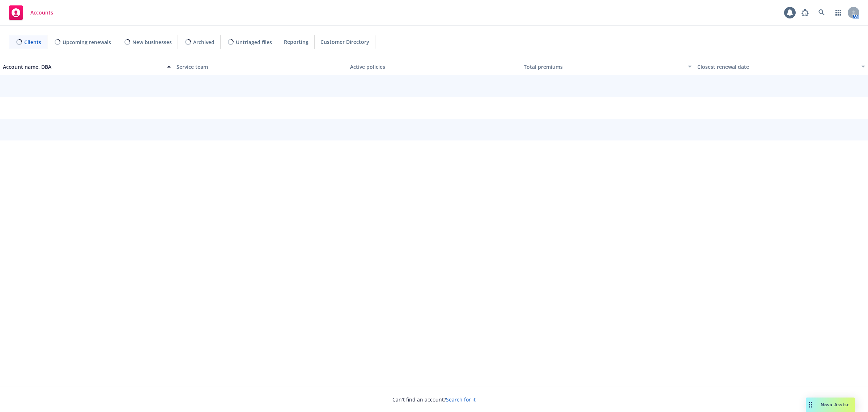 The image size is (868, 412). What do you see at coordinates (434, 66) in the screenshot?
I see `button: Active policies` at bounding box center [434, 66].